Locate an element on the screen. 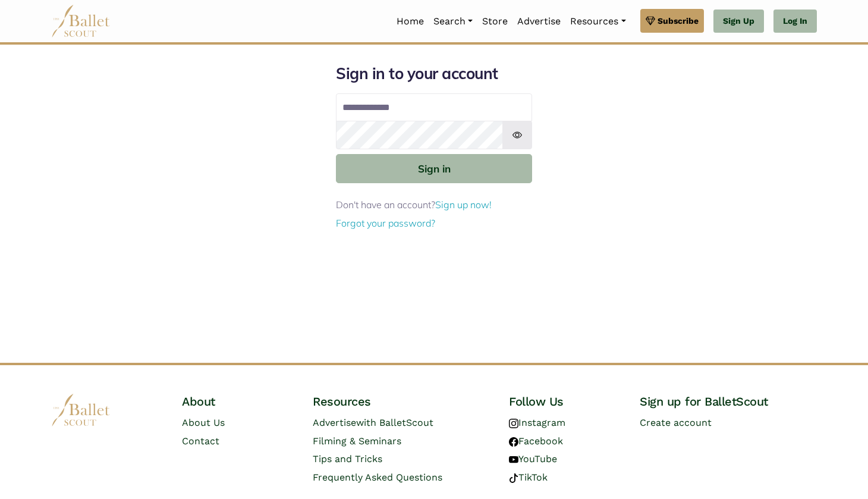 The width and height of the screenshot is (868, 499). h1: Sign in to your account is located at coordinates (434, 74).